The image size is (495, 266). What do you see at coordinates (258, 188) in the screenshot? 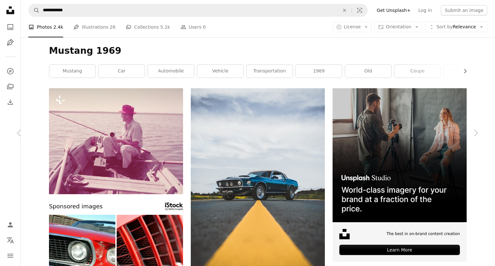
I see `a: blue chevrolet camaro on road during daytime` at bounding box center [258, 188].